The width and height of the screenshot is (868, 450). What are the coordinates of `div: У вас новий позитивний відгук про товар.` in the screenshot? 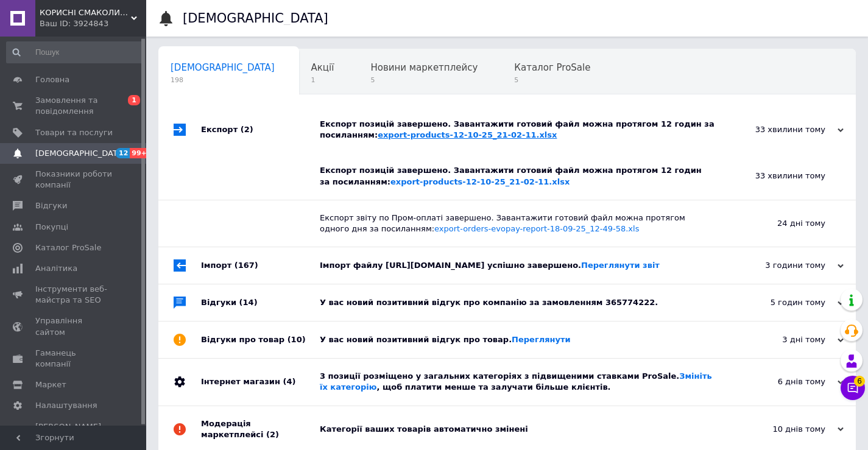 It's located at (521, 340).